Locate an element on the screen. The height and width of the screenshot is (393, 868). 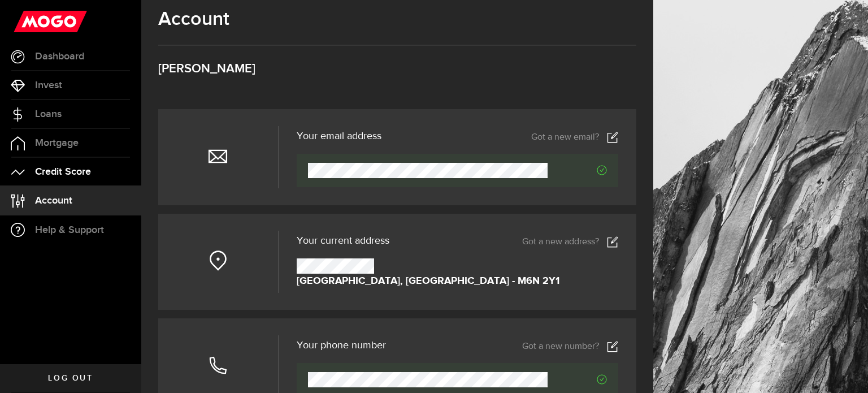
a: Got a new number? is located at coordinates (570, 347).